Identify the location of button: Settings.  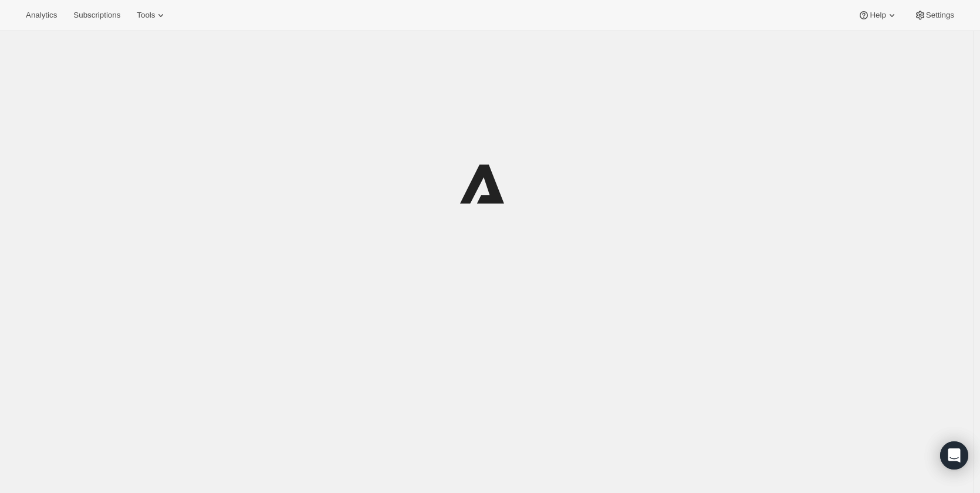
(934, 15).